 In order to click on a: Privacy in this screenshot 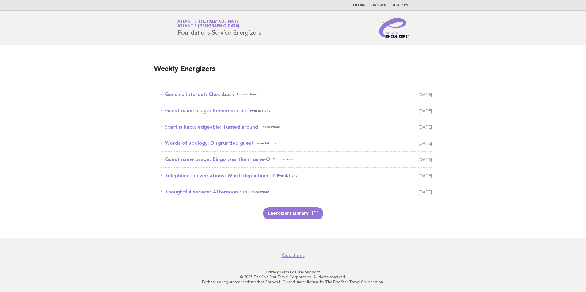, I will do `click(272, 272)`.